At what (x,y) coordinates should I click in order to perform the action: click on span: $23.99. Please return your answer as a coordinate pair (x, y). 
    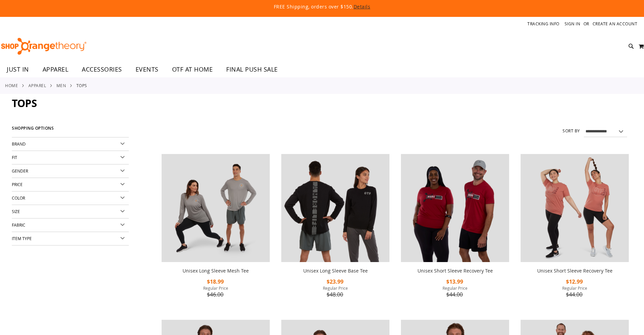
    Looking at the image, I should click on (335, 282).